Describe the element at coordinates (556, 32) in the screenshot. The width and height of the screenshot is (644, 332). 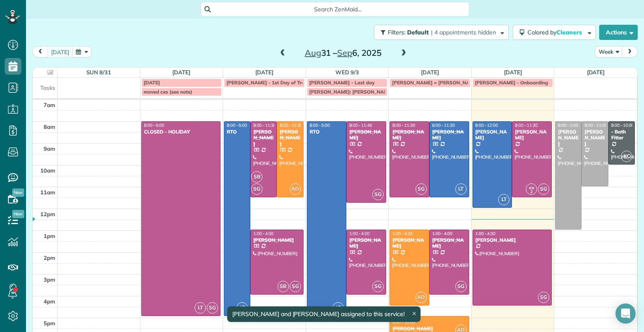
I see `span: Colored by` at that location.